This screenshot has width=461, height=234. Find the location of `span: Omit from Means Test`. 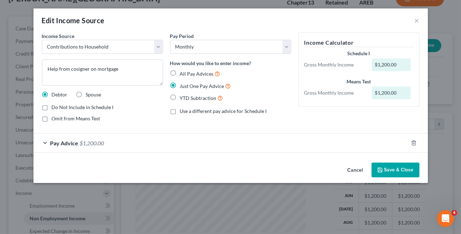

span: Omit from Means Test is located at coordinates (76, 118).